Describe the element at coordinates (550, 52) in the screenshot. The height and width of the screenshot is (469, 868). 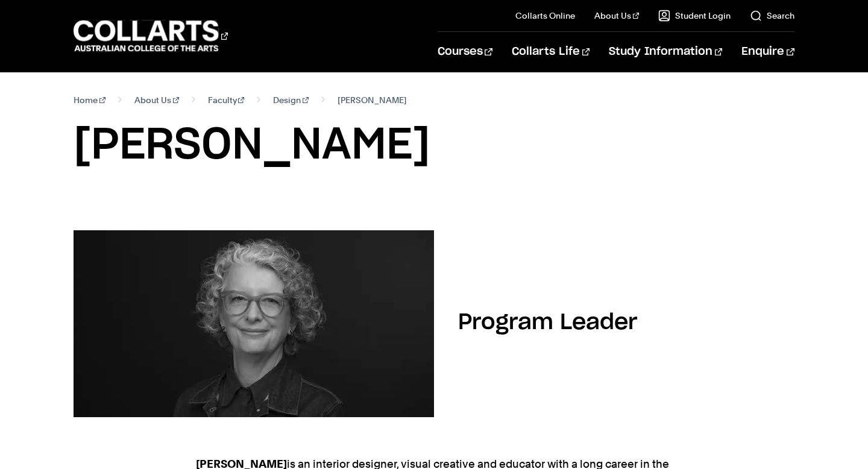
I see `a: Collarts Life` at that location.